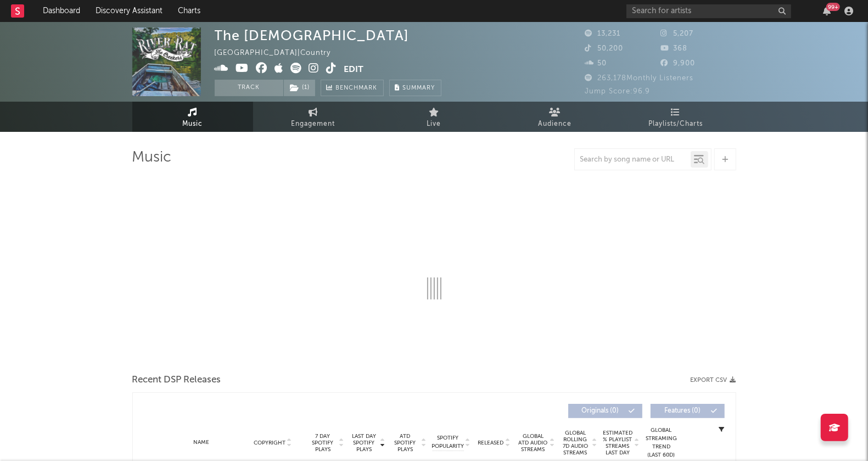 The height and width of the screenshot is (461, 868). What do you see at coordinates (447, 442) in the screenshot?
I see `span: Spotify Popularity` at bounding box center [447, 442].